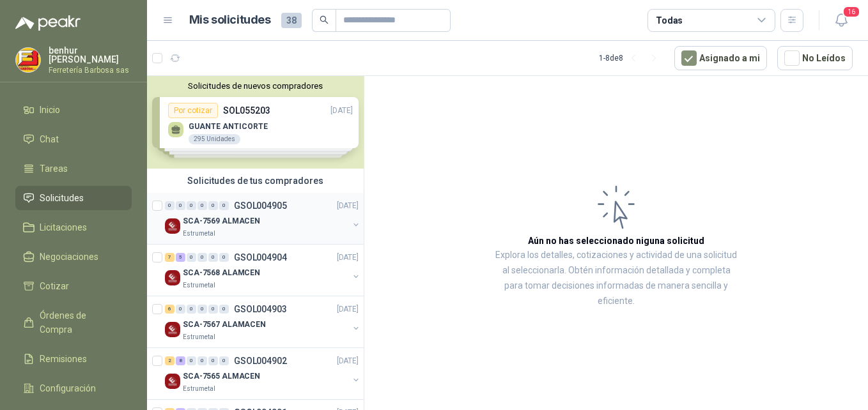 Image resolution: width=868 pixels, height=410 pixels. What do you see at coordinates (74, 389) in the screenshot?
I see `a: Configuración` at bounding box center [74, 389].